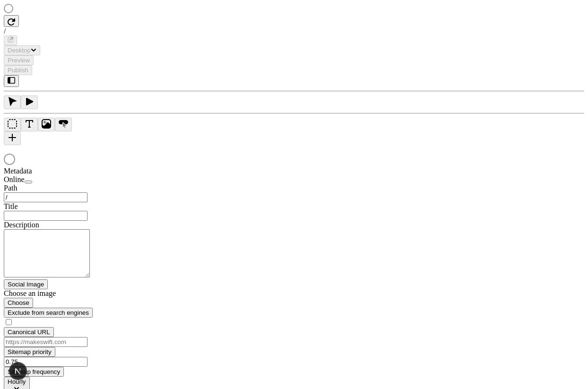 The image size is (588, 389). What do you see at coordinates (12, 125) in the screenshot?
I see `button: Box` at bounding box center [12, 125].